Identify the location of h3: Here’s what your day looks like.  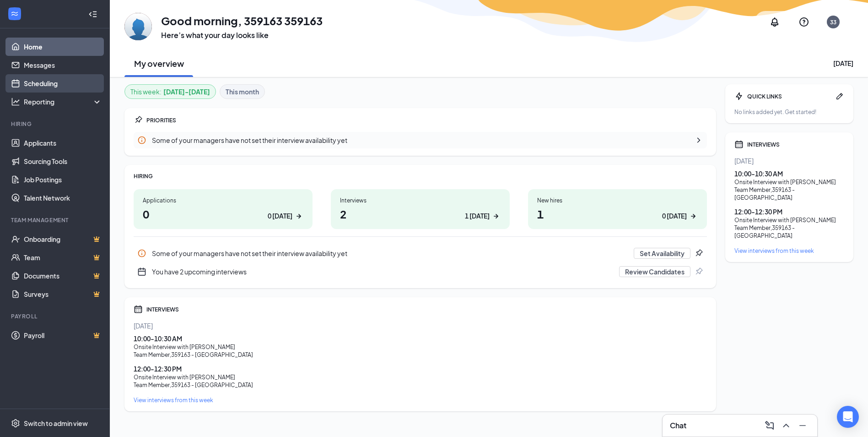
(242, 35).